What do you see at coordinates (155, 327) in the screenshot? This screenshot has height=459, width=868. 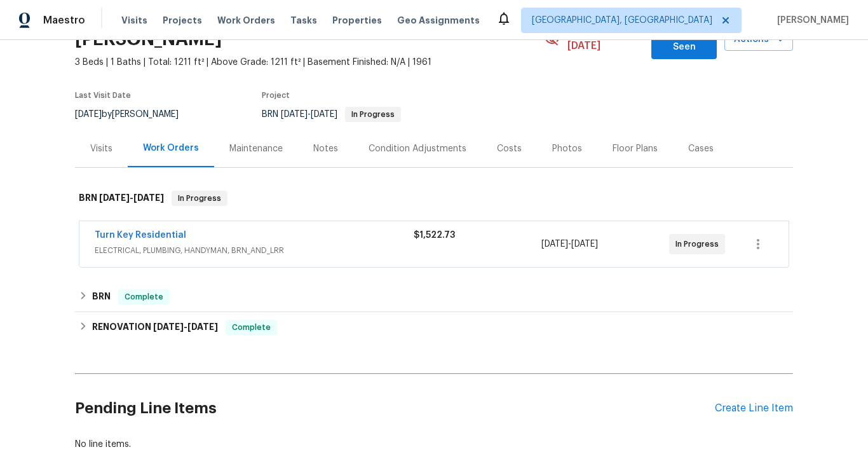 I see `h6: RENOVATION` at bounding box center [155, 327].